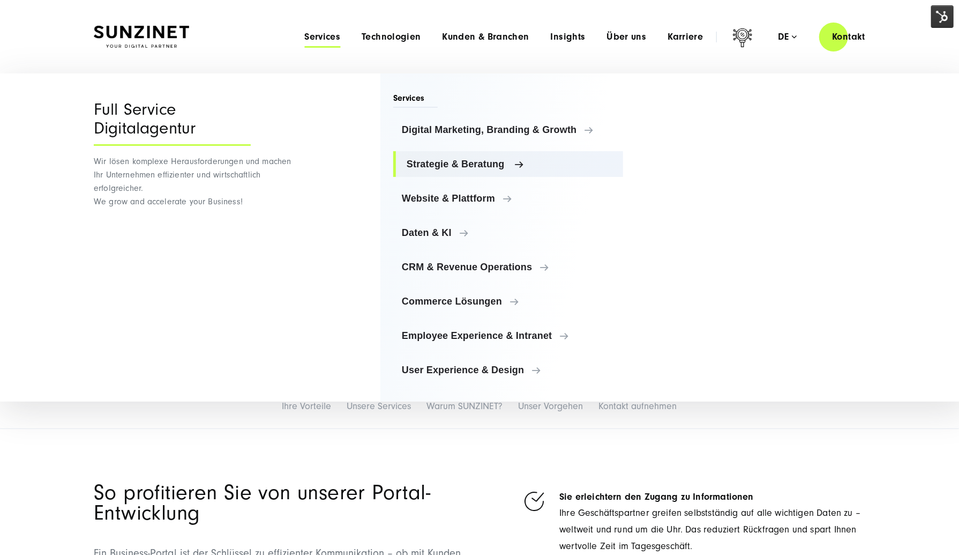  I want to click on a: Kontakt, so click(849, 36).